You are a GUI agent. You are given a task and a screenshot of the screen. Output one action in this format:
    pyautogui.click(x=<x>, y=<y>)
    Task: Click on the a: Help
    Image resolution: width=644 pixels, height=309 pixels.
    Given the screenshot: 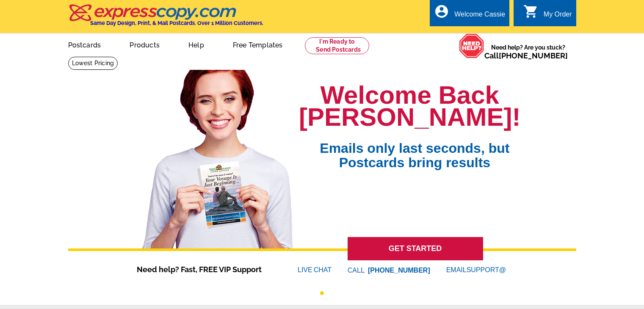 What is the action you would take?
    pyautogui.click(x=196, y=44)
    